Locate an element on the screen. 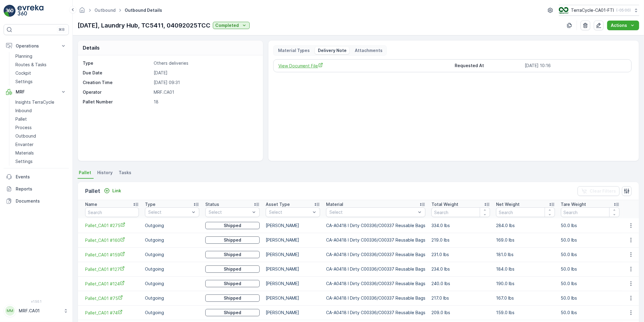 The width and height of the screenshot is (644, 322). div: MM is located at coordinates (10, 311).